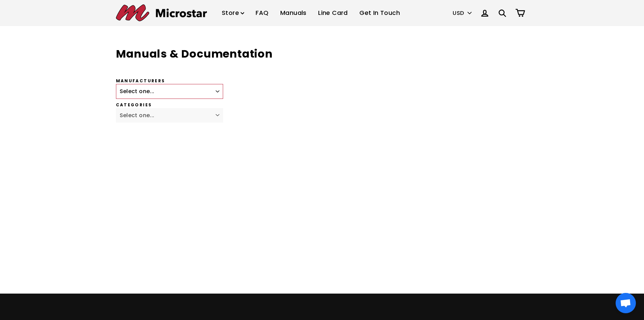 This screenshot has width=644, height=320. I want to click on h1: Manuals & Documentation, so click(270, 54).